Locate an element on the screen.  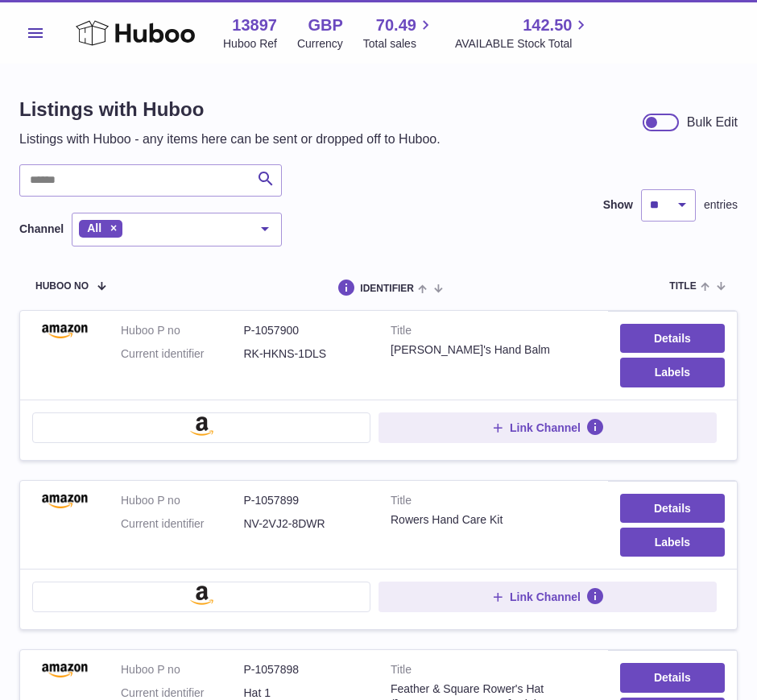
dd: P-1057899 is located at coordinates (305, 500).